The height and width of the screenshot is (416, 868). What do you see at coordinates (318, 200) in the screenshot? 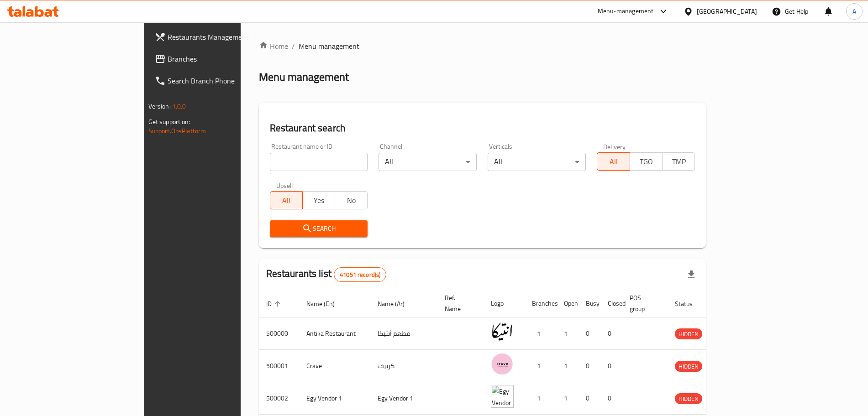
I see `button: Yes` at bounding box center [318, 200].